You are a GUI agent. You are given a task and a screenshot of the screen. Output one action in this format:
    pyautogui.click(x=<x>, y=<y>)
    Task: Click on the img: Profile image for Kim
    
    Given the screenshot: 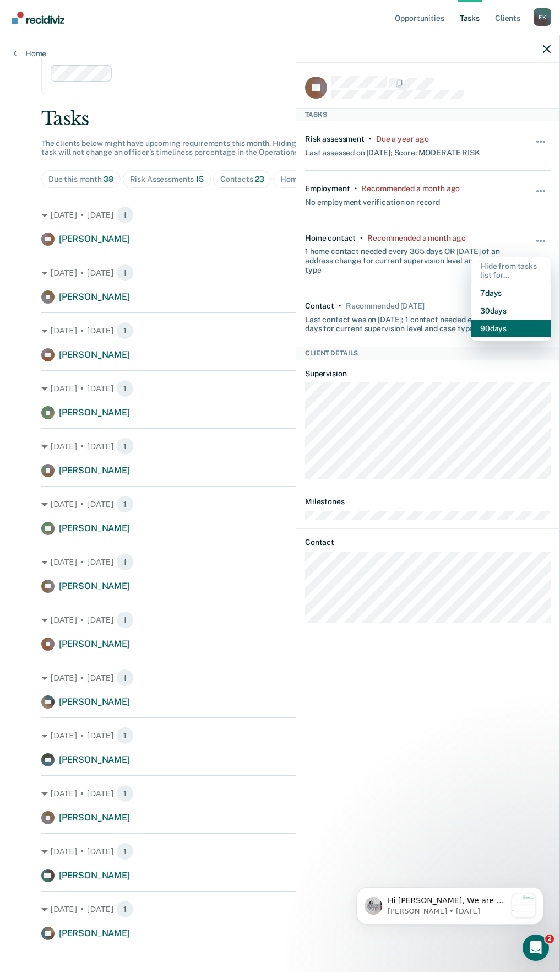 What is the action you would take?
    pyautogui.click(x=34, y=41)
    